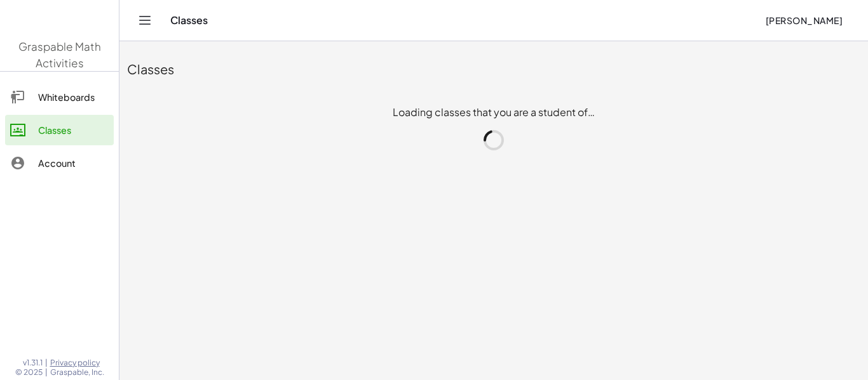  What do you see at coordinates (59, 130) in the screenshot?
I see `a: Classes` at bounding box center [59, 130].